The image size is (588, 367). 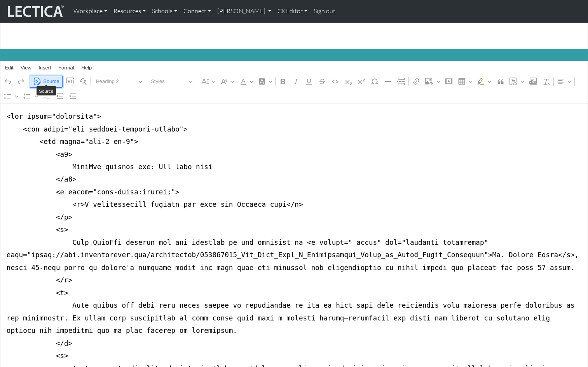 I want to click on button: Styles, so click(x=172, y=82).